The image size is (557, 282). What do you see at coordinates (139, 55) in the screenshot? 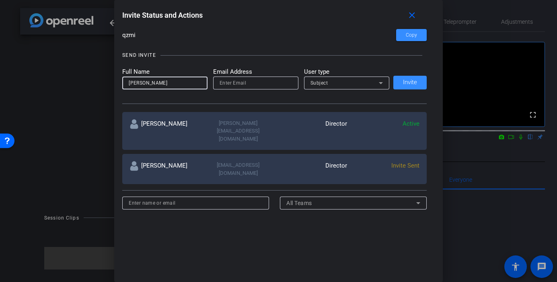
I see `div: SEND INVITE` at bounding box center [139, 55].